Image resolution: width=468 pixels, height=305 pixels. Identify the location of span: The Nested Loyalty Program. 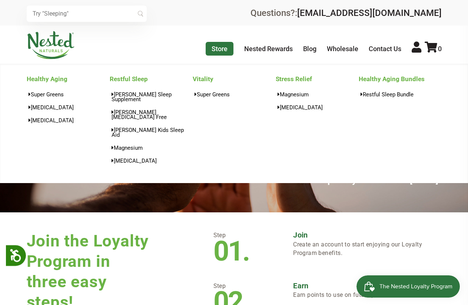
(59, 11).